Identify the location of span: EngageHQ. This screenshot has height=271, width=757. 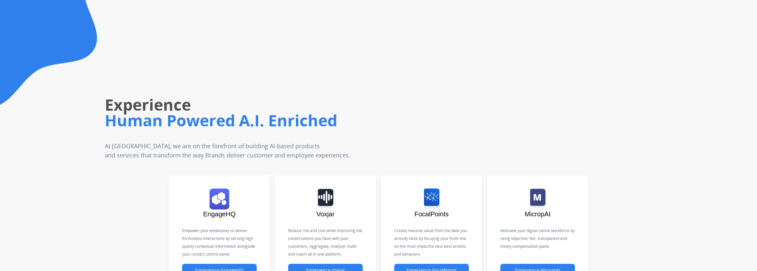
(219, 214).